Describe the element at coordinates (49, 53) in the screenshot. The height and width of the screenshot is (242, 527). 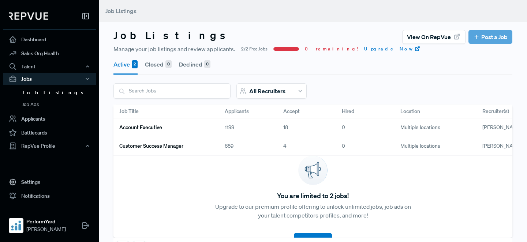
I see `a: Sales Org Health` at that location.